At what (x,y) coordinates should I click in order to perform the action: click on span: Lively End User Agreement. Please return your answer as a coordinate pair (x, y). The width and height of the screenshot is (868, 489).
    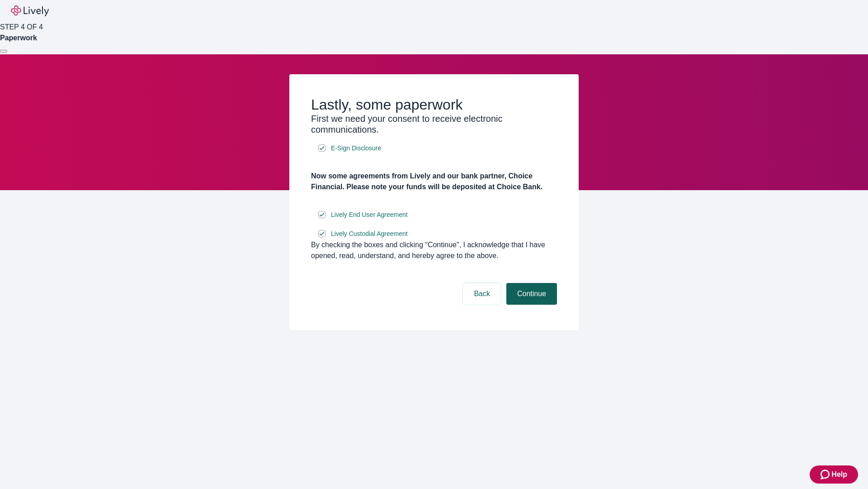
    Looking at the image, I should click on (369, 215).